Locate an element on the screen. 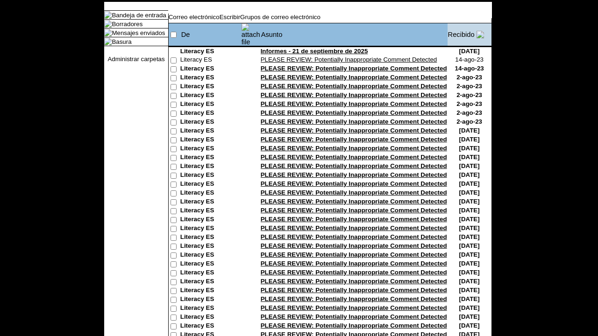 The height and width of the screenshot is (336, 598). a: Borradores is located at coordinates (127, 24).